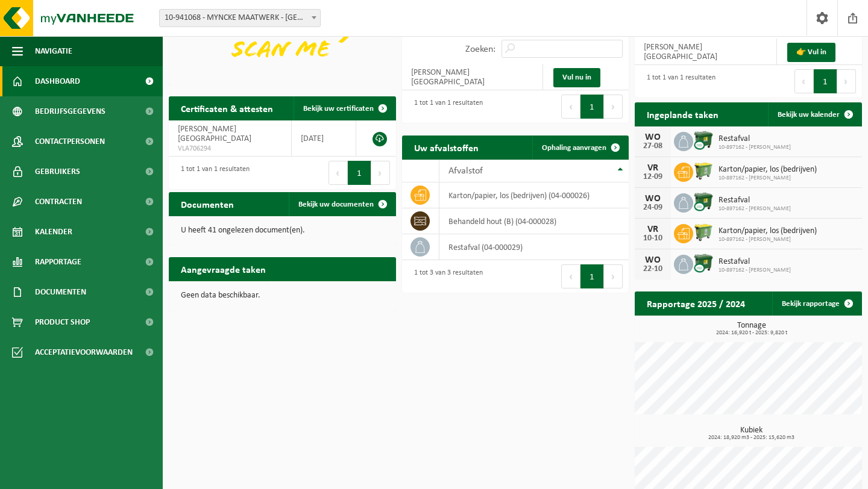 This screenshot has height=489, width=868. What do you see at coordinates (577, 77) in the screenshot?
I see `a: Vul nu in` at bounding box center [577, 77].